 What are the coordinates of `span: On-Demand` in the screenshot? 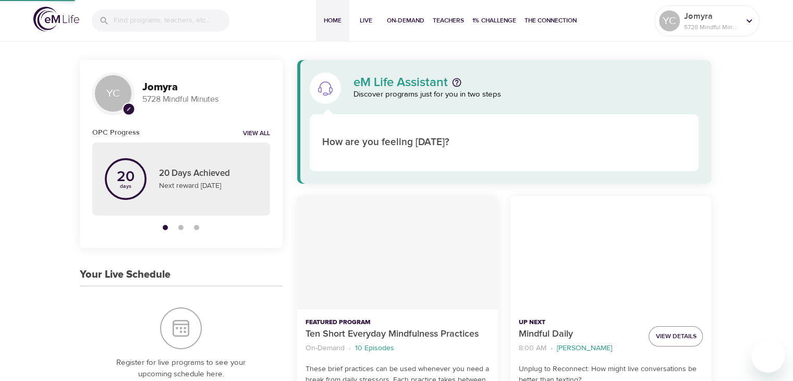 It's located at (406, 20).